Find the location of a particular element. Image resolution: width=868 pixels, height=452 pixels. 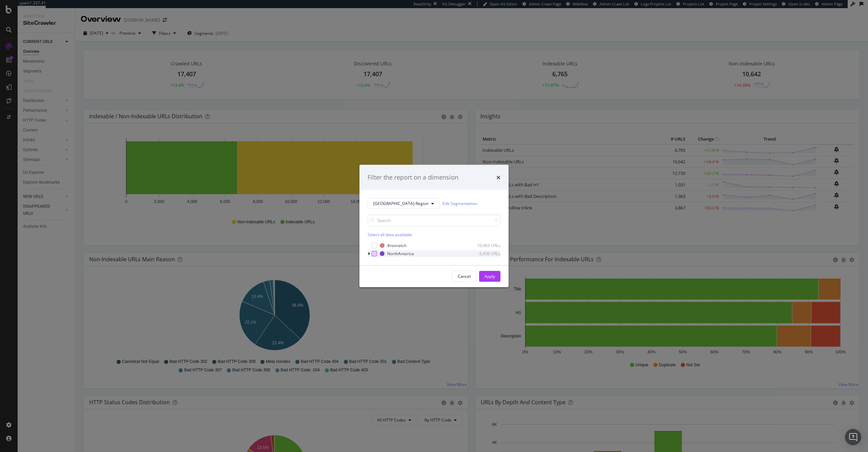

div: NorthAmerica is located at coordinates (400, 254).